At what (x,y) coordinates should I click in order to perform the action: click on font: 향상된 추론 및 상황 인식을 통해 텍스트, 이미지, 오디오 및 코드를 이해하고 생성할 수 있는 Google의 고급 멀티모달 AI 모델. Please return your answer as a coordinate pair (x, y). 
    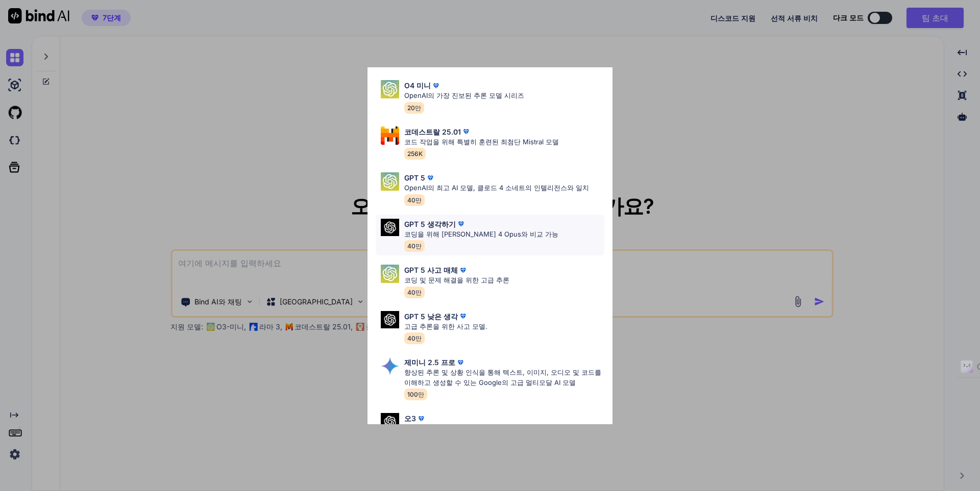
    Looking at the image, I should click on (503, 377).